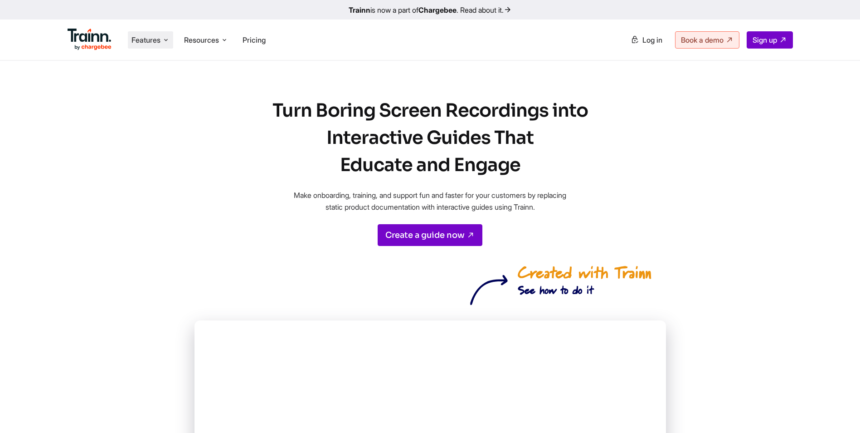 Image resolution: width=860 pixels, height=433 pixels. I want to click on b: Trainn, so click(360, 10).